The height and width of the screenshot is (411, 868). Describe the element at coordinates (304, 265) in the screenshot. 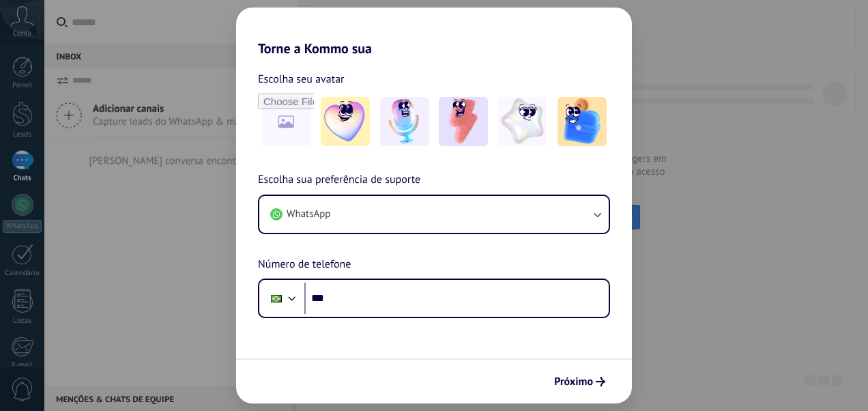

I see `span: Número de telefone` at that location.